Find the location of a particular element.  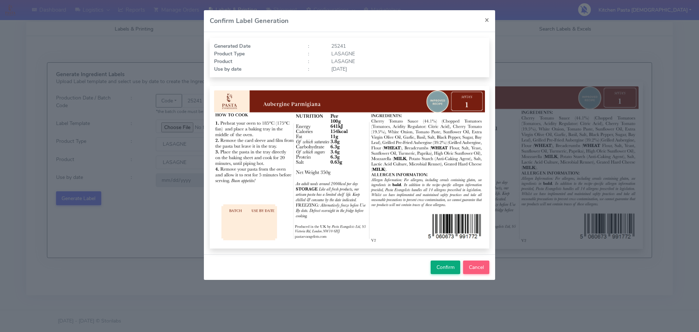

span: Confirm is located at coordinates (446, 267).